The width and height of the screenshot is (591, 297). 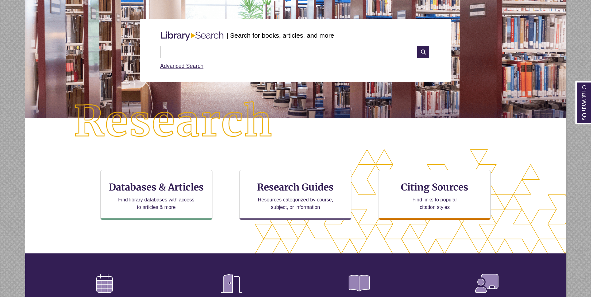 What do you see at coordinates (295, 195) in the screenshot?
I see `a: Research Guides Resources categorized by course, subject, or information` at bounding box center [295, 195].